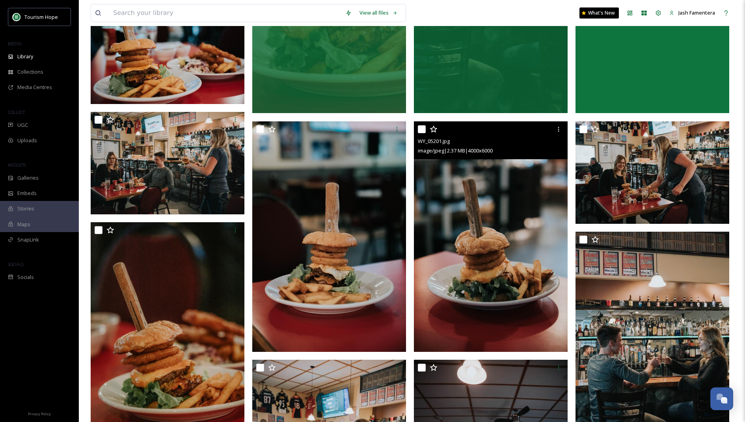 Image resolution: width=745 pixels, height=422 pixels. I want to click on span: Media Centres, so click(35, 87).